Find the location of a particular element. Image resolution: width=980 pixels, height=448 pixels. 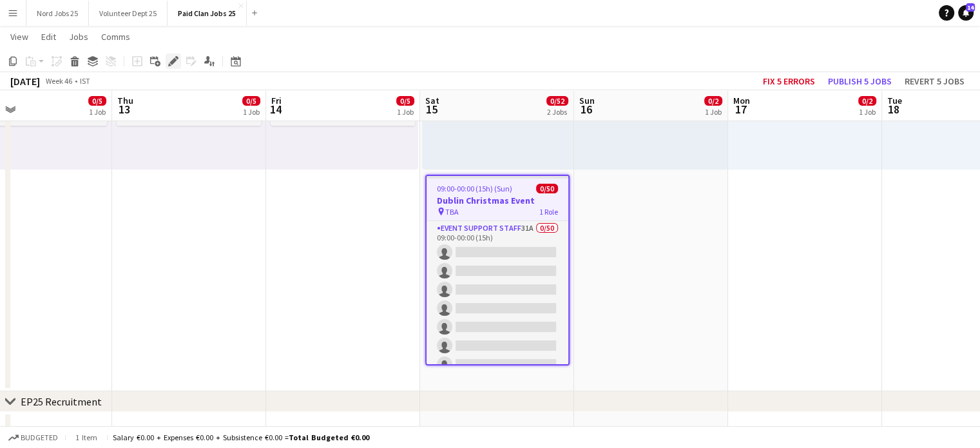

a: 14 is located at coordinates (966, 13).